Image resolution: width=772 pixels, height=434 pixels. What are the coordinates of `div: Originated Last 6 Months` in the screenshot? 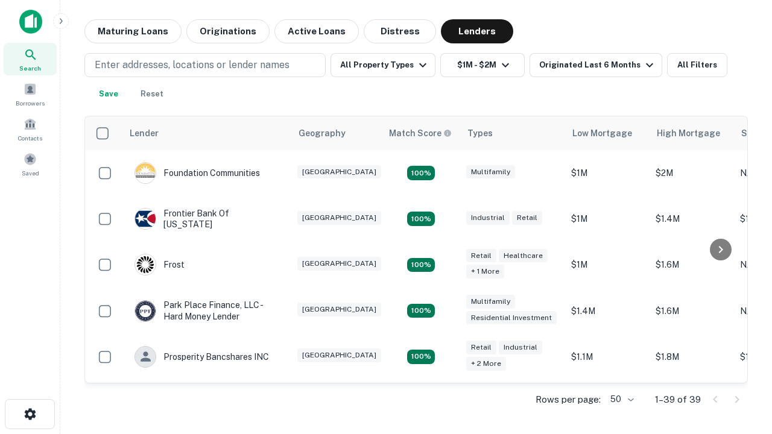 It's located at (598, 65).